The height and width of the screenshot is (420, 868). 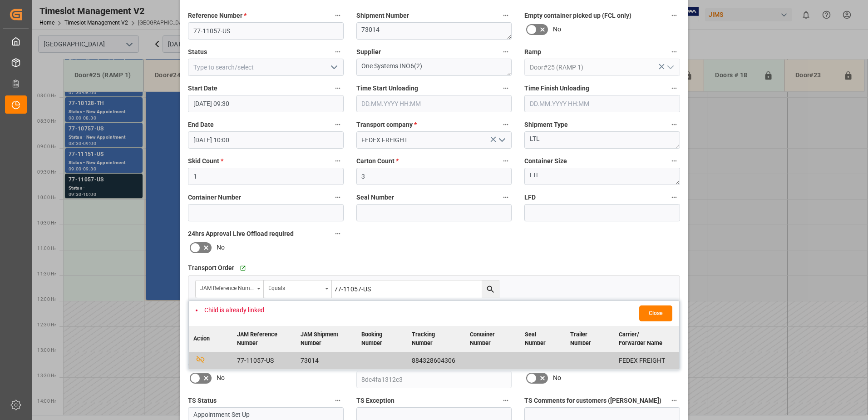 What do you see at coordinates (377, 161) in the screenshot?
I see `span: Carton Count` at bounding box center [377, 161].